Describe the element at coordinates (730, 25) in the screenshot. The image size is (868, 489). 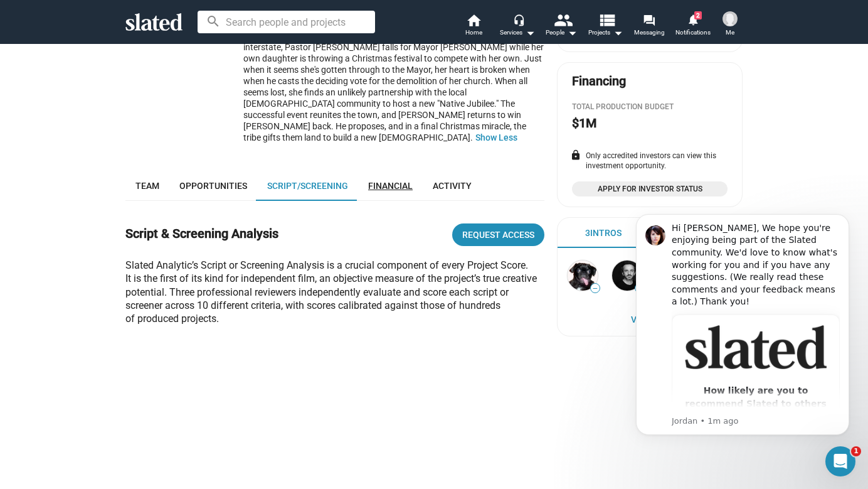
I see `button: Maggie McClureMe` at that location.